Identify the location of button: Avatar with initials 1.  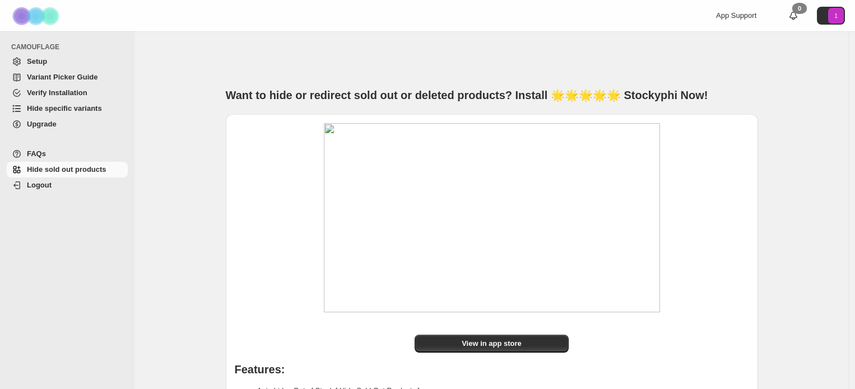
(831, 16).